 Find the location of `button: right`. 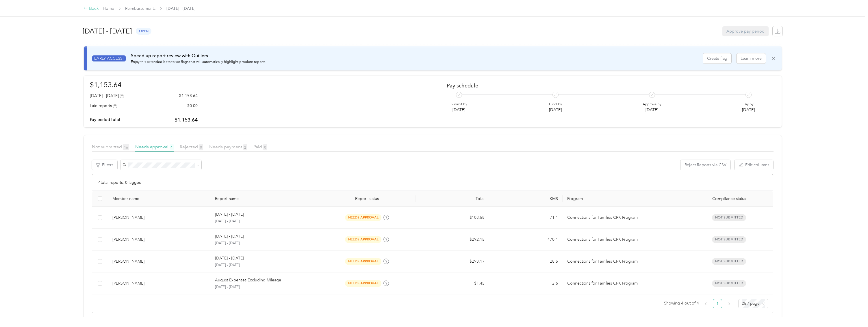

button: right is located at coordinates (729, 304).